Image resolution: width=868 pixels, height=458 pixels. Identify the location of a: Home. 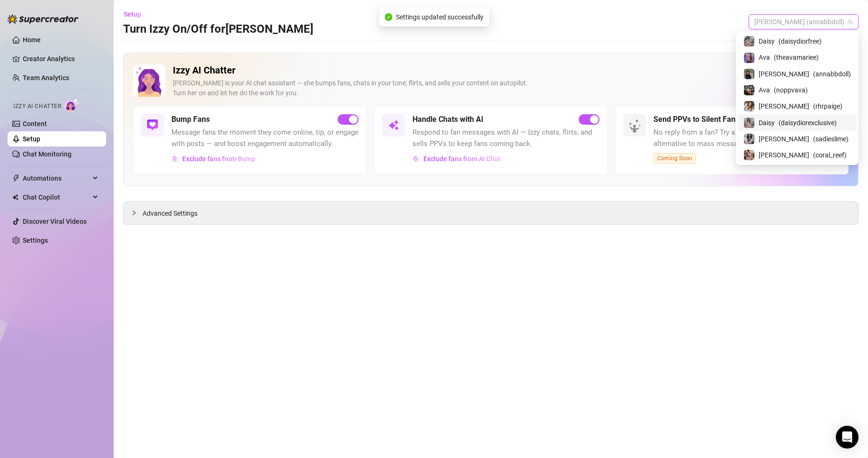
(32, 40).